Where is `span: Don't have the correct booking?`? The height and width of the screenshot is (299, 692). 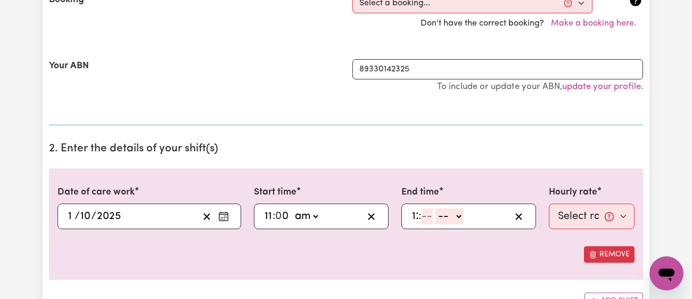
span: Don't have the correct booking? is located at coordinates (532, 23).